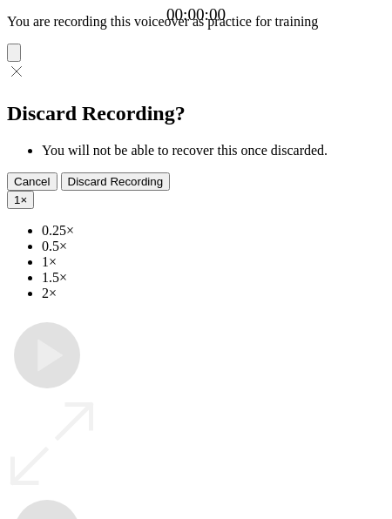  What do you see at coordinates (213, 151) in the screenshot?
I see `li: You will not be able to recover this once discarded.` at bounding box center [213, 151].